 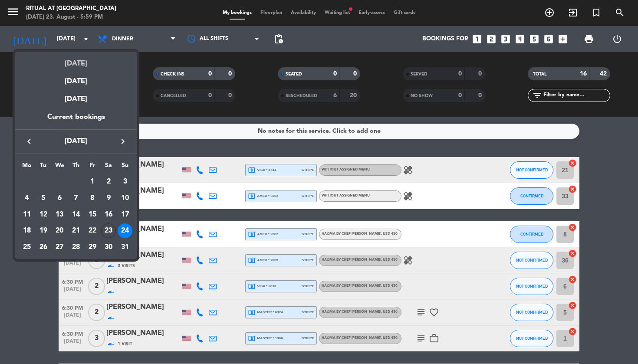 What do you see at coordinates (125, 199) in the screenshot?
I see `div: 10` at bounding box center [125, 199].